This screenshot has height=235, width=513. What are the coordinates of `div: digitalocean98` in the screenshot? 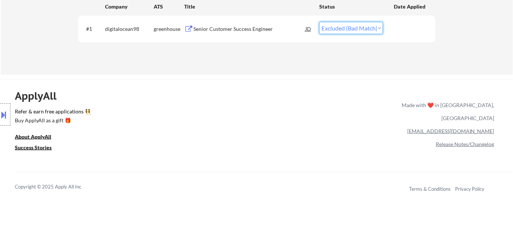 It's located at (129, 29).